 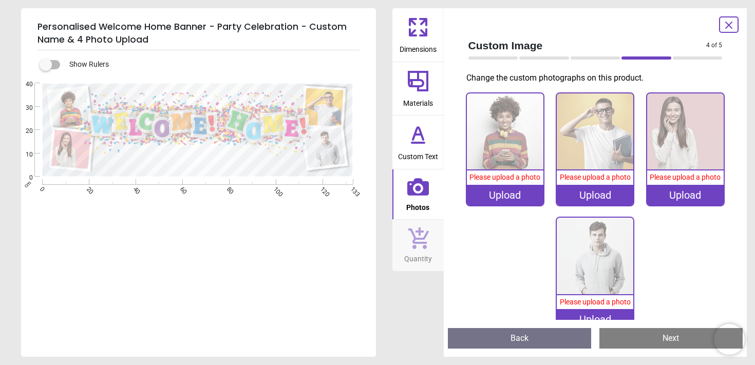 I want to click on div: Show Rulers, so click(x=211, y=65).